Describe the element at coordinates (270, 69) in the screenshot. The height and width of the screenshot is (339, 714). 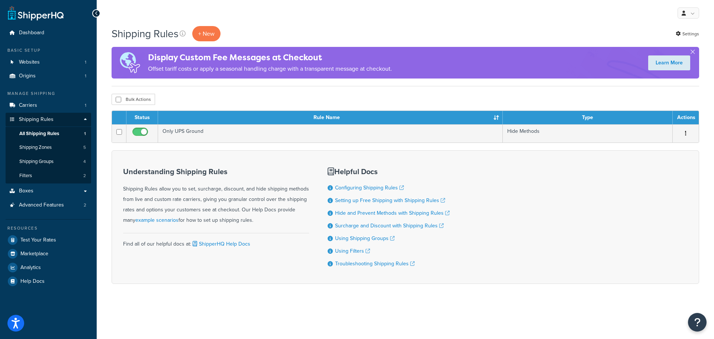
I see `p: Offset tariff costs or apply a seasonal handling charge with a transparent message at checkout.` at that location.